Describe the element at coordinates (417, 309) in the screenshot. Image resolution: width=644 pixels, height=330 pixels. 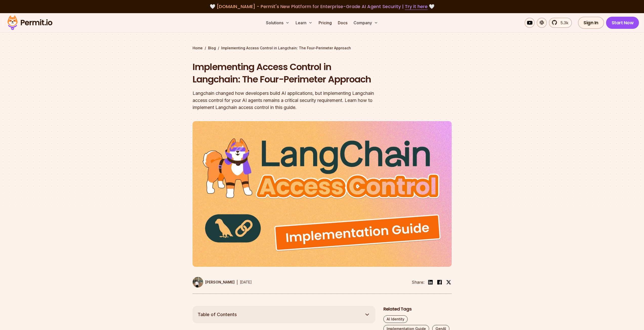
I see `h2: Related Tags` at that location.